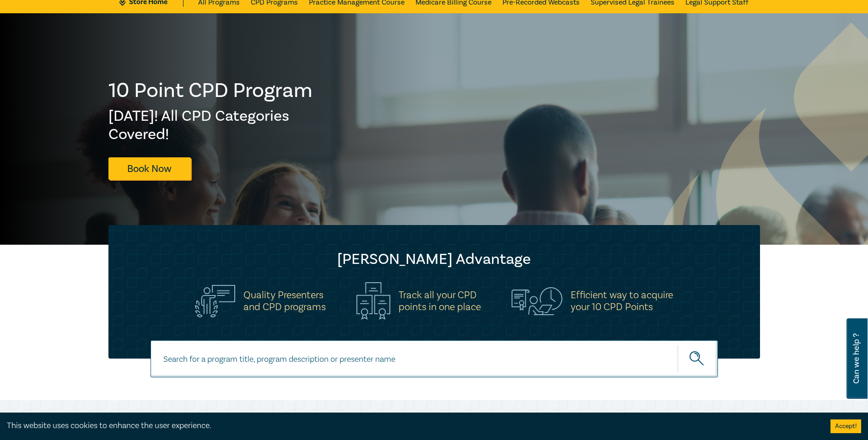 Image resolution: width=868 pixels, height=440 pixels. I want to click on h5: Track all your CPD points in one place, so click(440, 301).